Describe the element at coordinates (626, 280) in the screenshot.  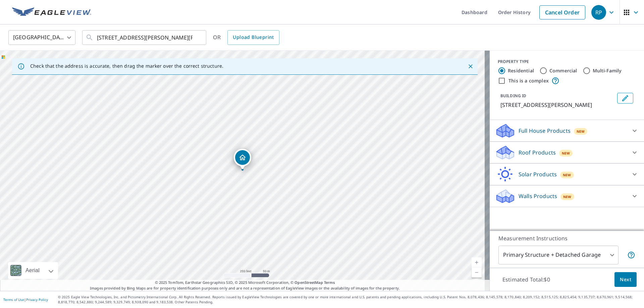
I see `button: Next` at that location.